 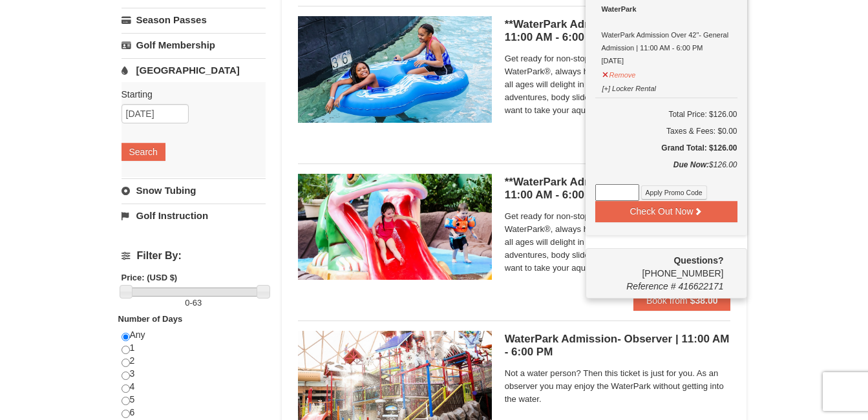 I want to click on strong: $38.00, so click(x=704, y=301).